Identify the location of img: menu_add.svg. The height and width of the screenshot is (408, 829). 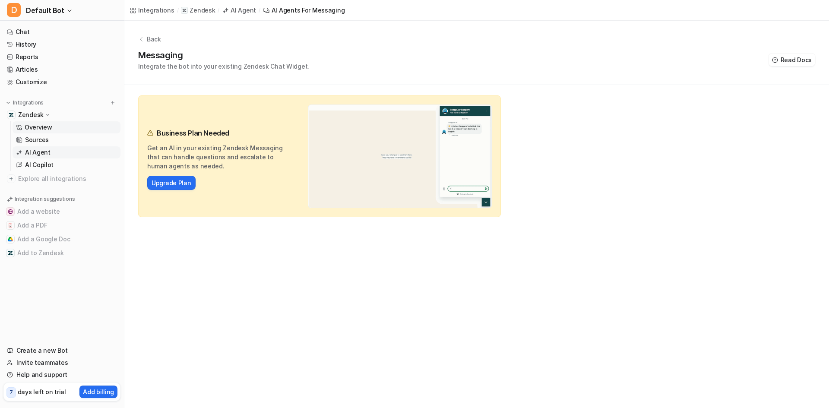
(113, 103).